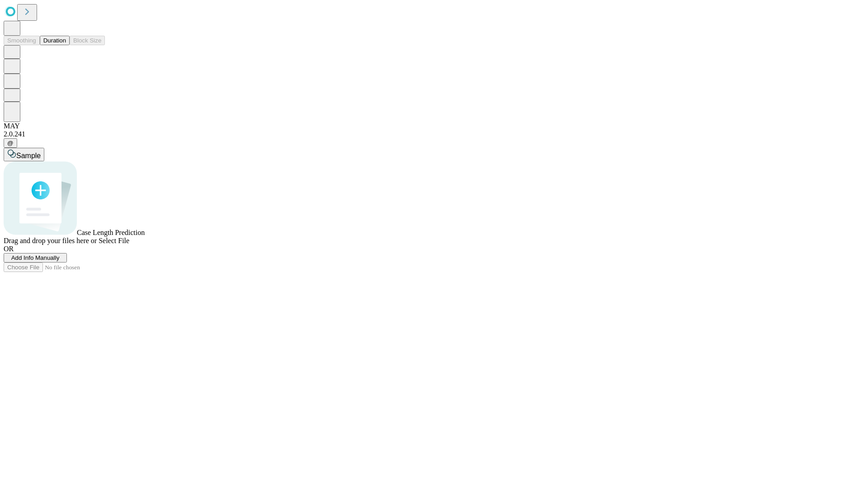 The width and height of the screenshot is (868, 488). Describe the element at coordinates (35, 258) in the screenshot. I see `span: Add Info Manually` at that location.